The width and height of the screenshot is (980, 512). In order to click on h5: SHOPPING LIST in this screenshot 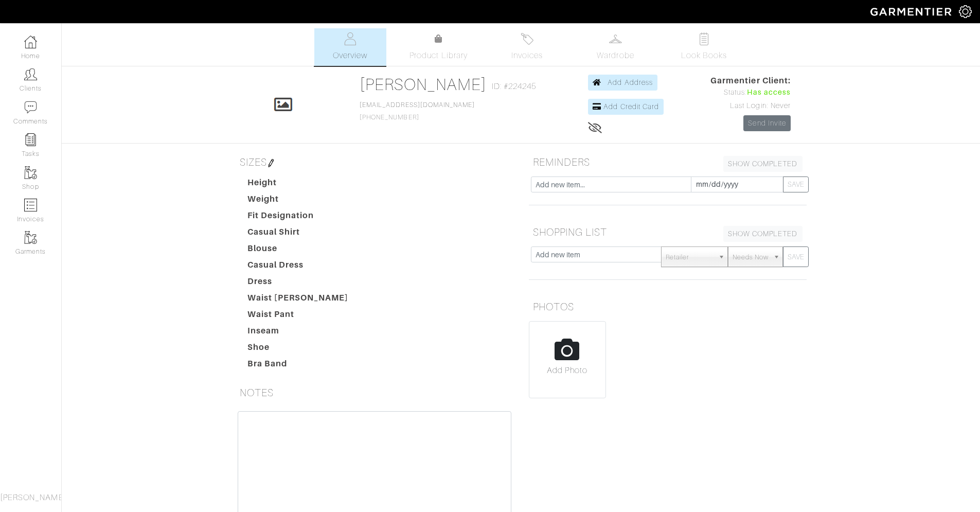, I will do `click(668, 232)`.